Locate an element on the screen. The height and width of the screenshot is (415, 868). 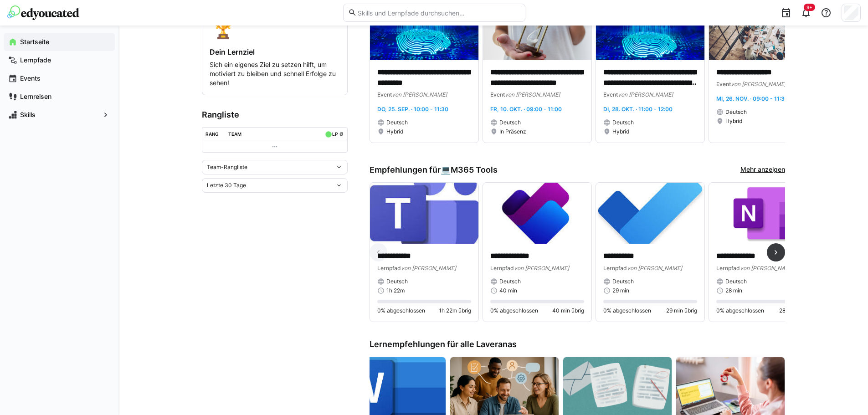
span: Letzte 30 Tage is located at coordinates (226, 185).